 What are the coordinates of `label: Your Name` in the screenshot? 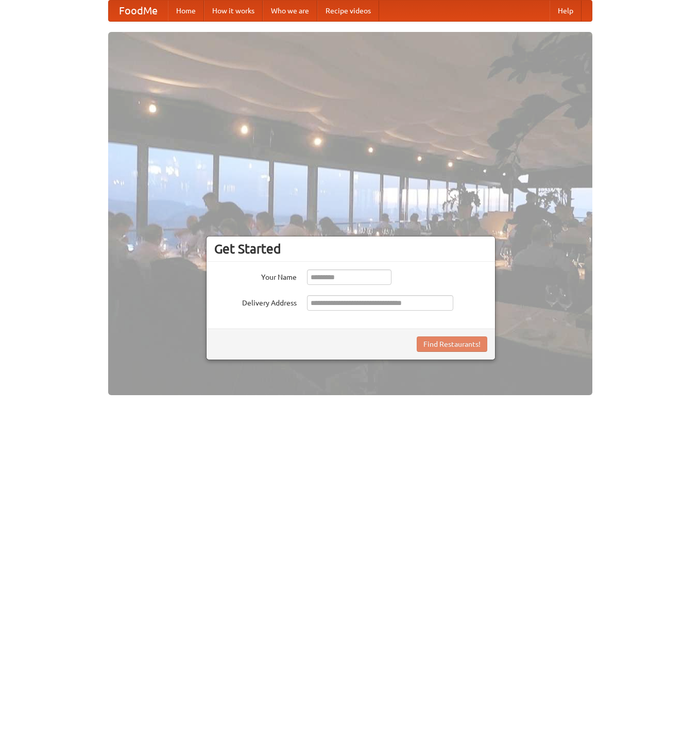 It's located at (255, 275).